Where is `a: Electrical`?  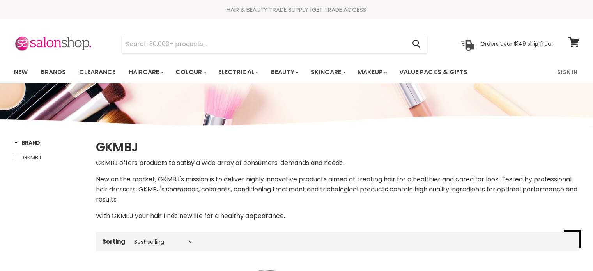 a: Electrical is located at coordinates (238, 72).